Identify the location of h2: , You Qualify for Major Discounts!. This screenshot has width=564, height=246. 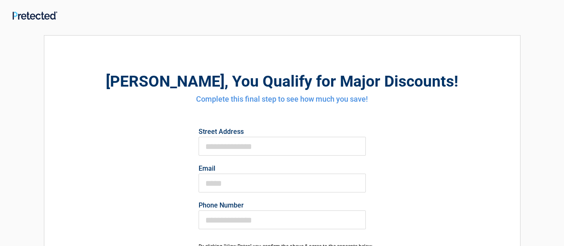
(282, 81).